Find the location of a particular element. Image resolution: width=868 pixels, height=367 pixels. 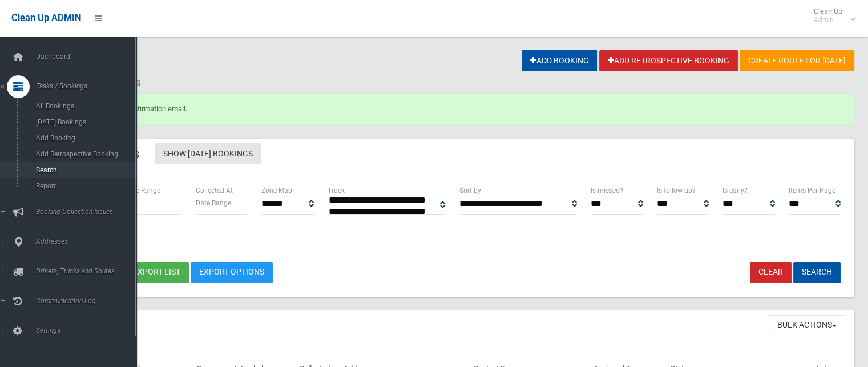

span: Dashboard is located at coordinates (89, 57).